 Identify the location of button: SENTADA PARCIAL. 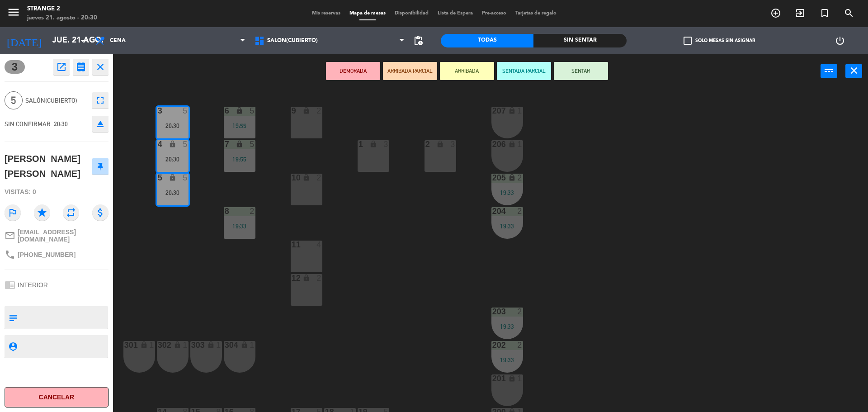
(523, 71).